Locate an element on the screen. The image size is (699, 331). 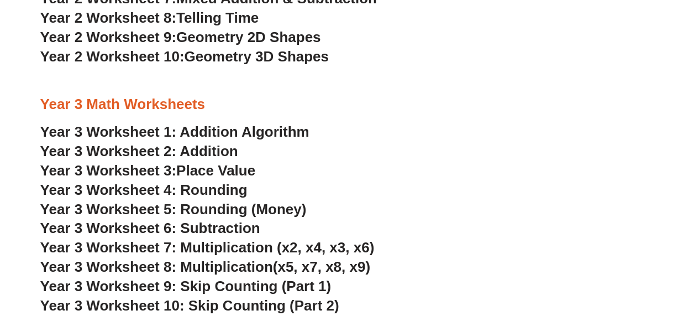
a: Year 3 Worksheet 8: Multiplication(x5, x7, x8, x9) is located at coordinates (205, 266).